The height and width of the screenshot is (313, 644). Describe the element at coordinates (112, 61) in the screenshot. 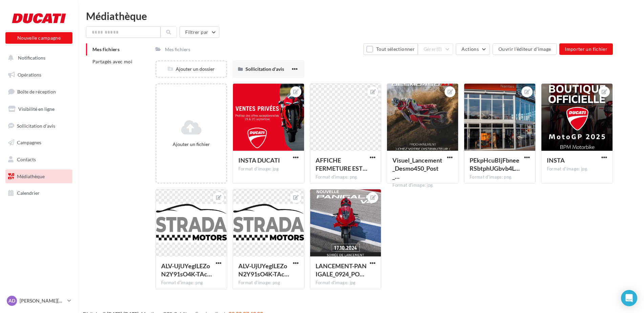

I see `span: Partagés avec moi` at that location.